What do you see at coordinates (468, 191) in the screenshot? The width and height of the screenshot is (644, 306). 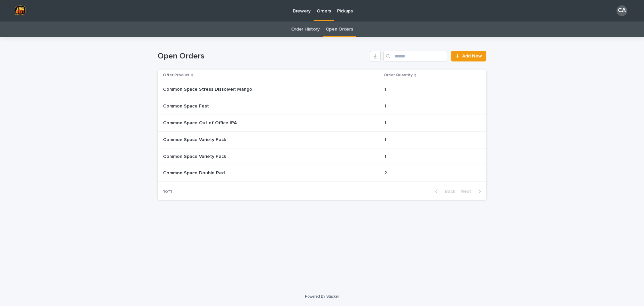 I see `span: Next` at bounding box center [468, 191].